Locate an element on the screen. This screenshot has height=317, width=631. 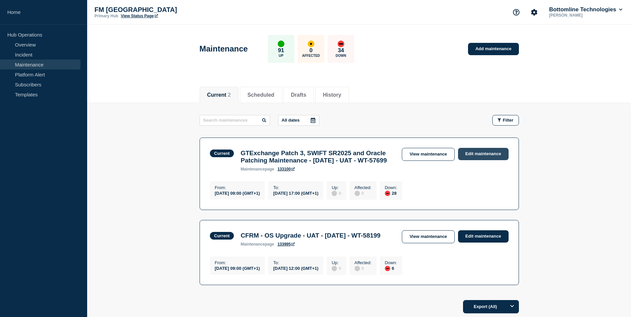
button: Support is located at coordinates (516, 12).